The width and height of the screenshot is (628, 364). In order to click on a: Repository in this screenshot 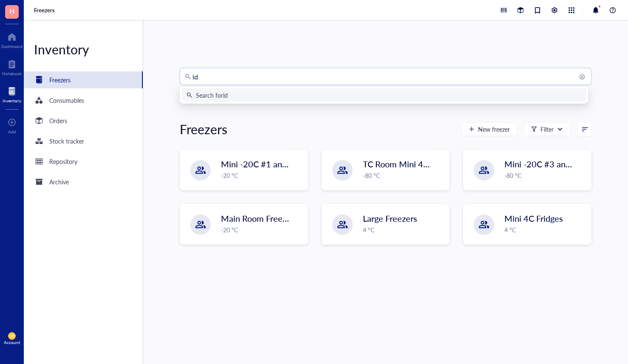, I will do `click(83, 162)`.